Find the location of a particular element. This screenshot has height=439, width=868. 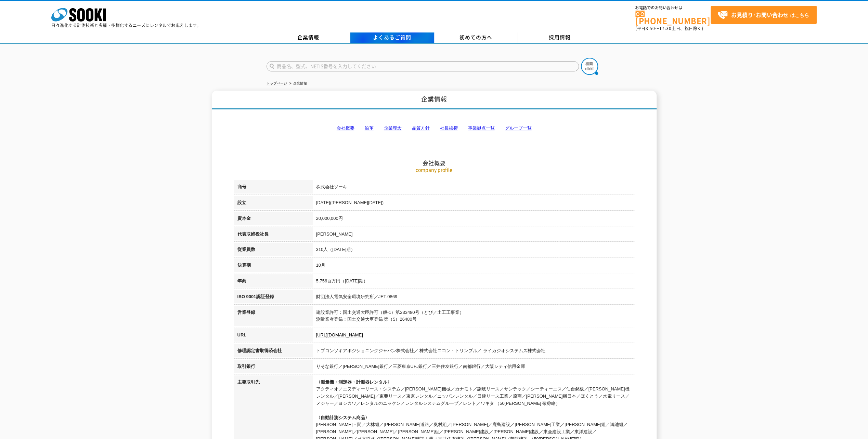

span: 〈測量機・測定器・計測器レンタル〉 is located at coordinates (354, 382).